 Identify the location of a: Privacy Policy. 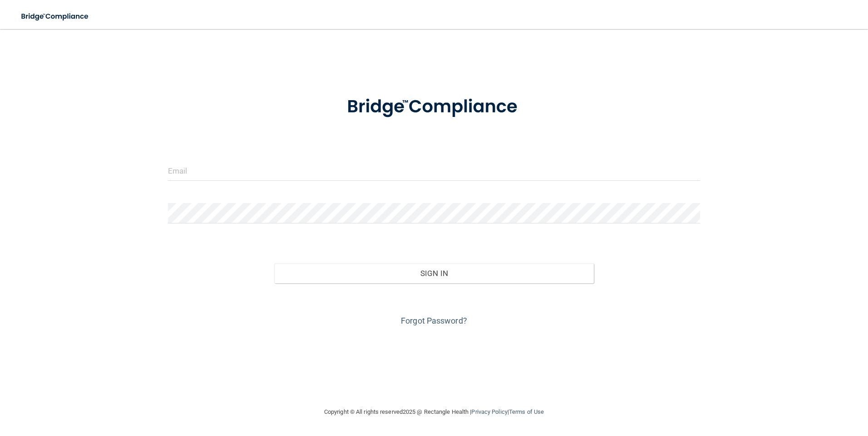
(489, 412).